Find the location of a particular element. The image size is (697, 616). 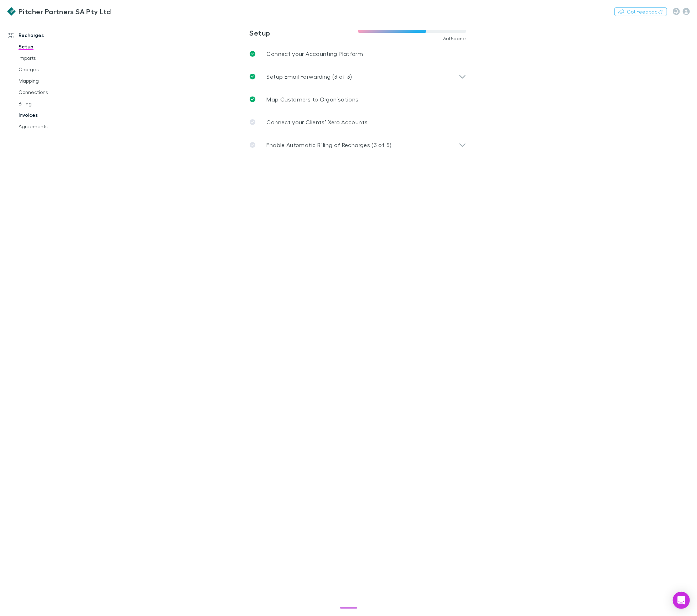

button: Got Feedback? is located at coordinates (641, 12).